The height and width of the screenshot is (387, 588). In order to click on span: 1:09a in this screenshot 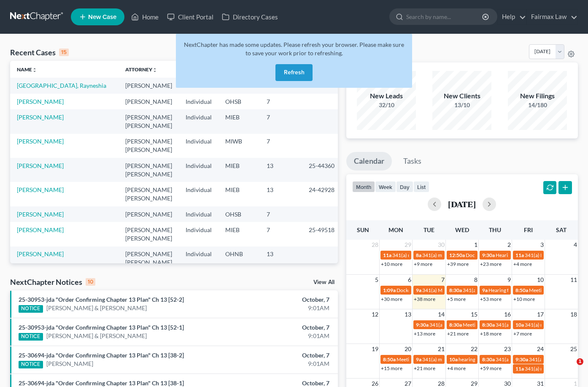, I will do `click(390, 290)`.